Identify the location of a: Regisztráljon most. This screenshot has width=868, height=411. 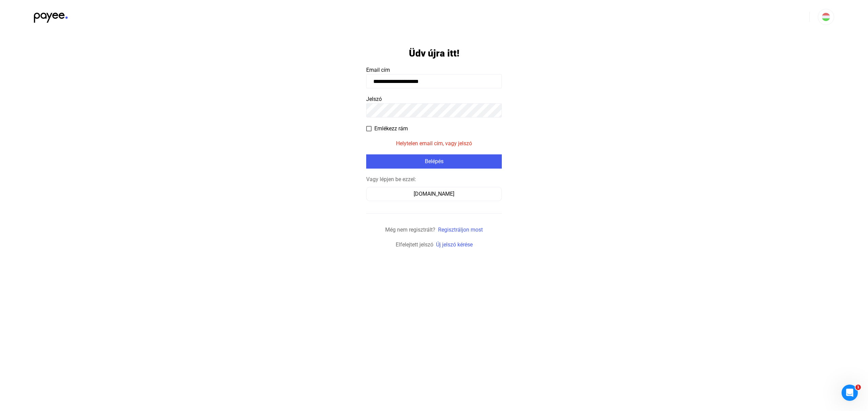
(460, 230).